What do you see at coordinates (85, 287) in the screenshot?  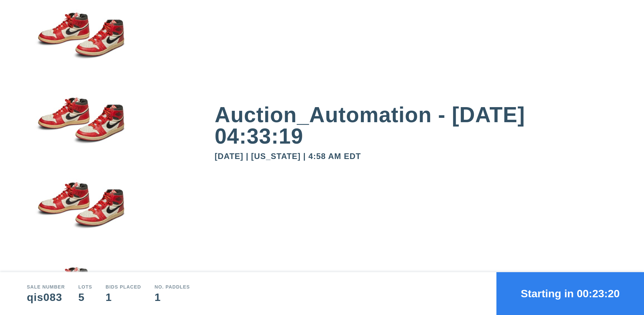 I see `div: Lots` at bounding box center [85, 287].